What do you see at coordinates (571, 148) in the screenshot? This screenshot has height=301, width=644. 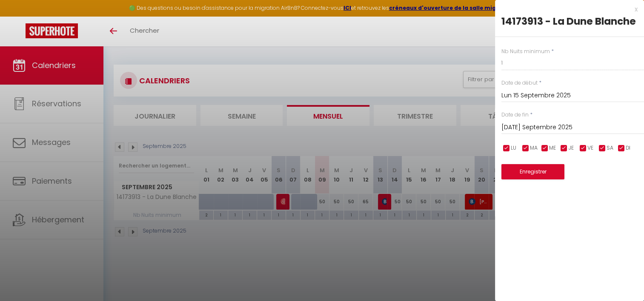 I see `span: JE` at bounding box center [571, 148].